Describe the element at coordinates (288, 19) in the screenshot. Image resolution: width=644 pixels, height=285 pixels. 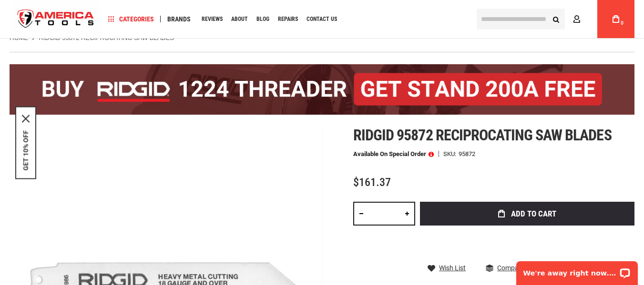
I see `span: Repairs` at that location.